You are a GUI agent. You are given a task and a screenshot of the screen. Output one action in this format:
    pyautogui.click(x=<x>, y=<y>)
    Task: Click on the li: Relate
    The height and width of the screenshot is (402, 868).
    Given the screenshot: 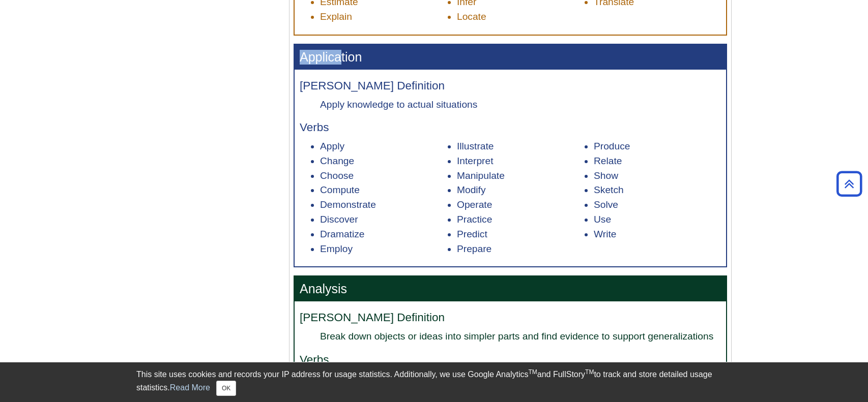 What is the action you would take?
    pyautogui.click(x=657, y=161)
    